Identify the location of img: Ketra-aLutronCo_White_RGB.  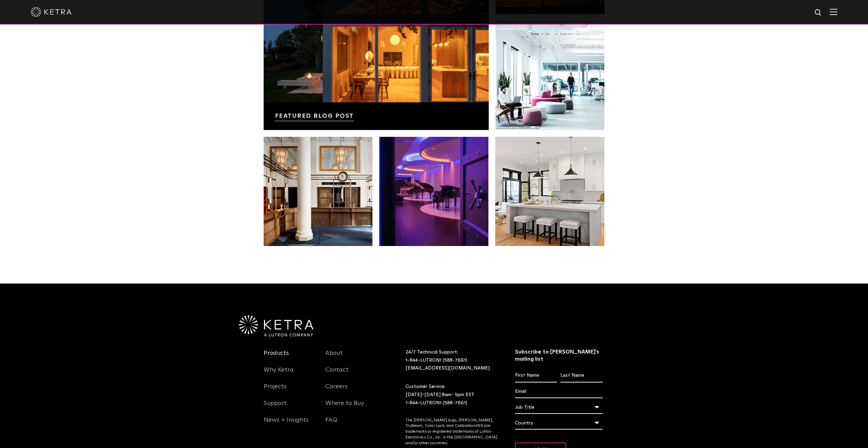
(276, 326).